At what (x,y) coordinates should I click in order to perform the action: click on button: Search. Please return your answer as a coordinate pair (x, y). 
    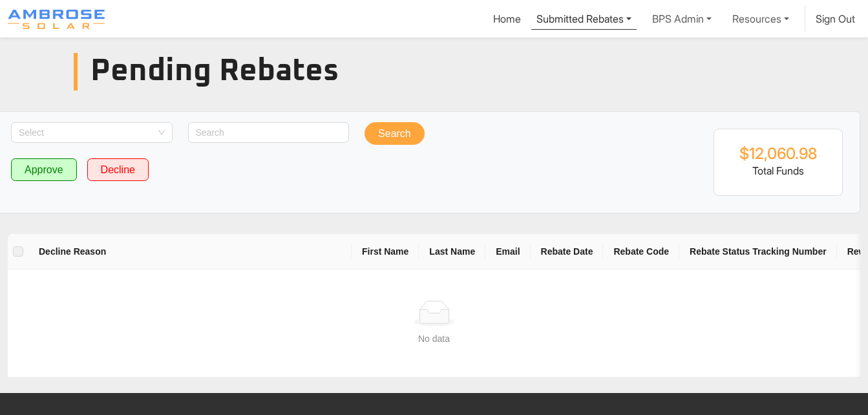
    Looking at the image, I should click on (395, 134).